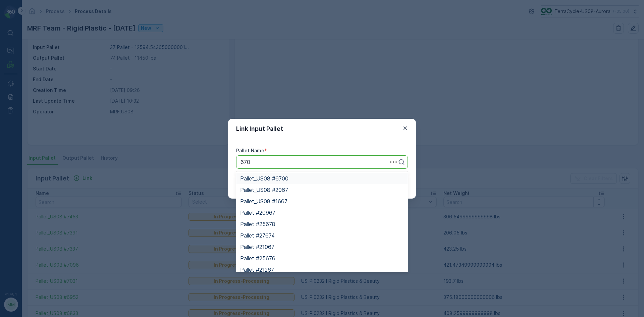 This screenshot has height=317, width=644. What do you see at coordinates (258, 213) in the screenshot?
I see `span: Pallet #20967` at bounding box center [258, 213].